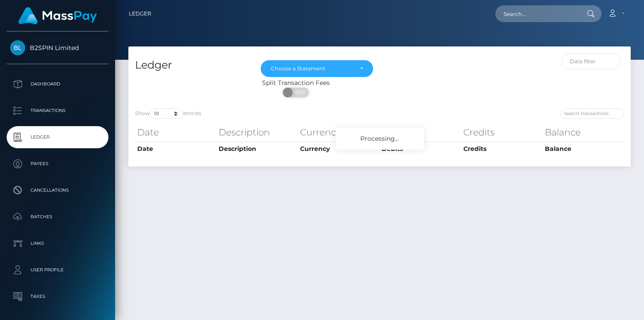 The width and height of the screenshot is (644, 320). What do you see at coordinates (166, 113) in the screenshot?
I see `select: Showentries` at bounding box center [166, 113].